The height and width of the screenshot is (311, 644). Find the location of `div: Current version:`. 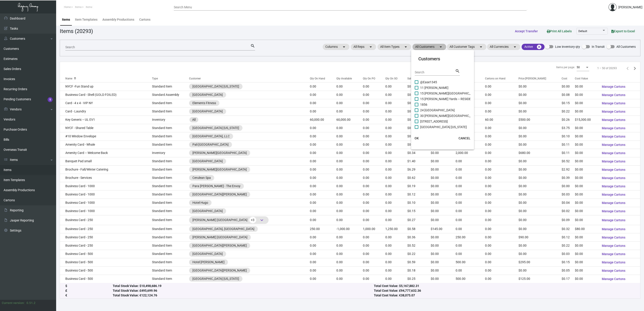

div: Current version: is located at coordinates (13, 303).